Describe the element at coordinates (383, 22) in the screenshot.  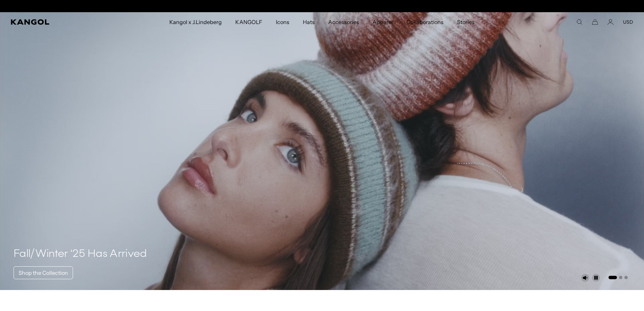
I see `span: Apparel` at that location.